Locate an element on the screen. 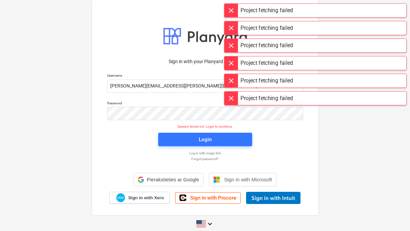 The height and width of the screenshot is (231, 410). span: Sign in with Xero is located at coordinates (146, 198).